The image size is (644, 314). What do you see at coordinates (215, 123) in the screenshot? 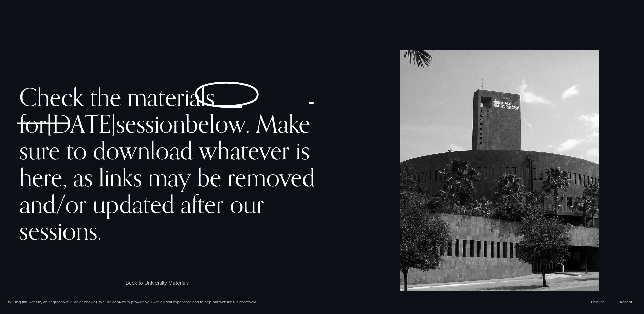
I see `span: below` at bounding box center [215, 123].